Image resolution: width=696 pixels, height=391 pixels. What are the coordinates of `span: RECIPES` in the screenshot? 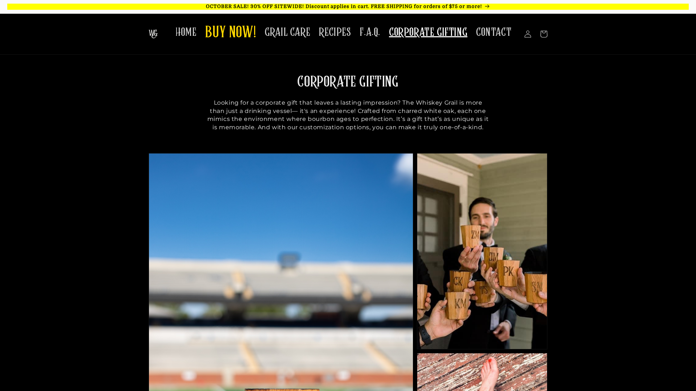 It's located at (335, 32).